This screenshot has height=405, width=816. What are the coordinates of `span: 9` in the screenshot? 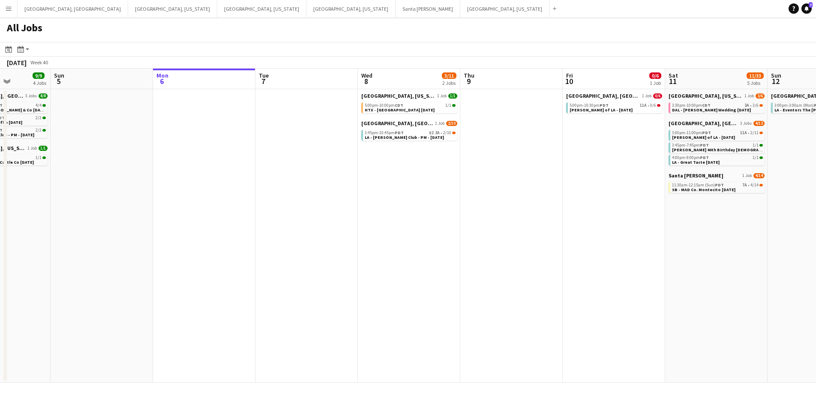 It's located at (468, 81).